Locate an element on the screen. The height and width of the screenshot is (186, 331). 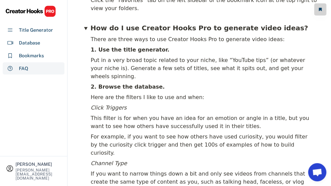
em: Channel Type is located at coordinates (109, 163).